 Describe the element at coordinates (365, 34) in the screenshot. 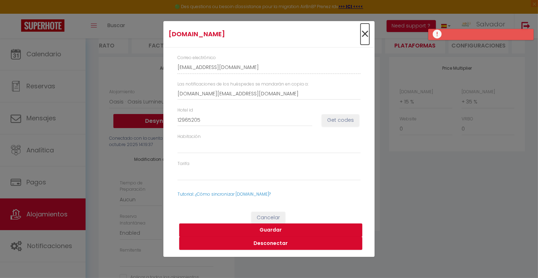

I see `button: Close` at that location.